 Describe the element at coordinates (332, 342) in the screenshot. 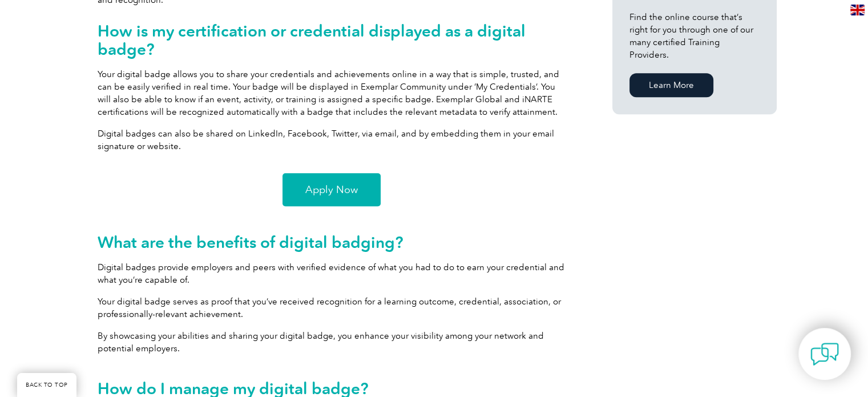

I see `p: By showcasing your abilities and sharing your digital badge, you enhance your visibility among yo...` at that location.